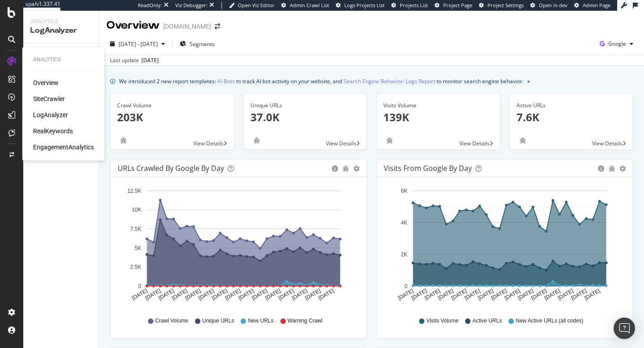  What do you see at coordinates (414, 5) in the screenshot?
I see `span: Projects List` at bounding box center [414, 5].